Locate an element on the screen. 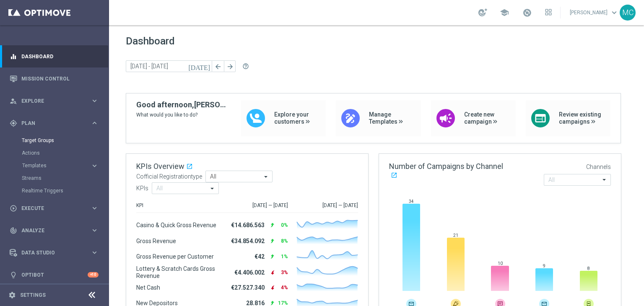 This screenshot has width=644, height=306. i: settings is located at coordinates (12, 295).